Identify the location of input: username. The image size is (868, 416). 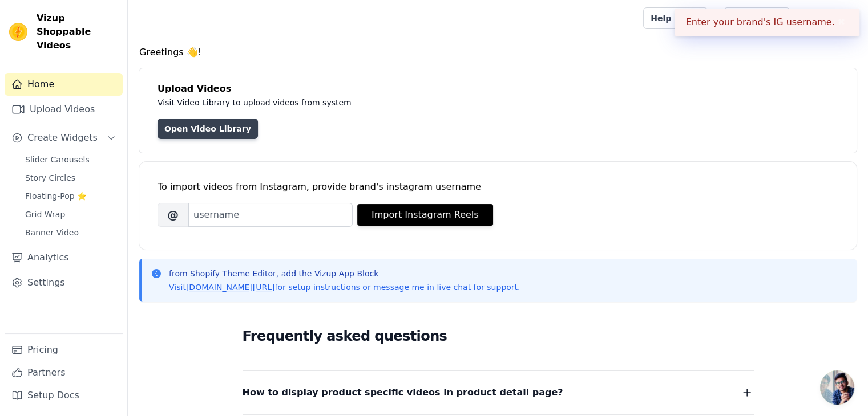
(270, 215).